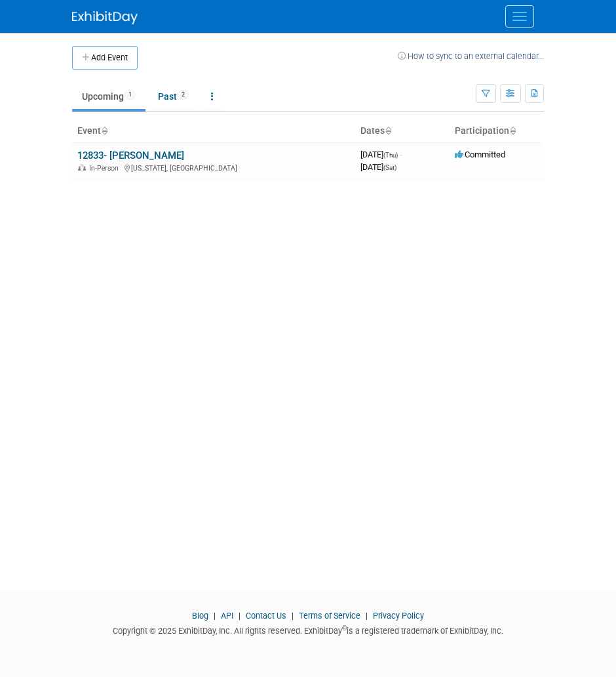  What do you see at coordinates (200, 615) in the screenshot?
I see `a: Blog` at bounding box center [200, 615].